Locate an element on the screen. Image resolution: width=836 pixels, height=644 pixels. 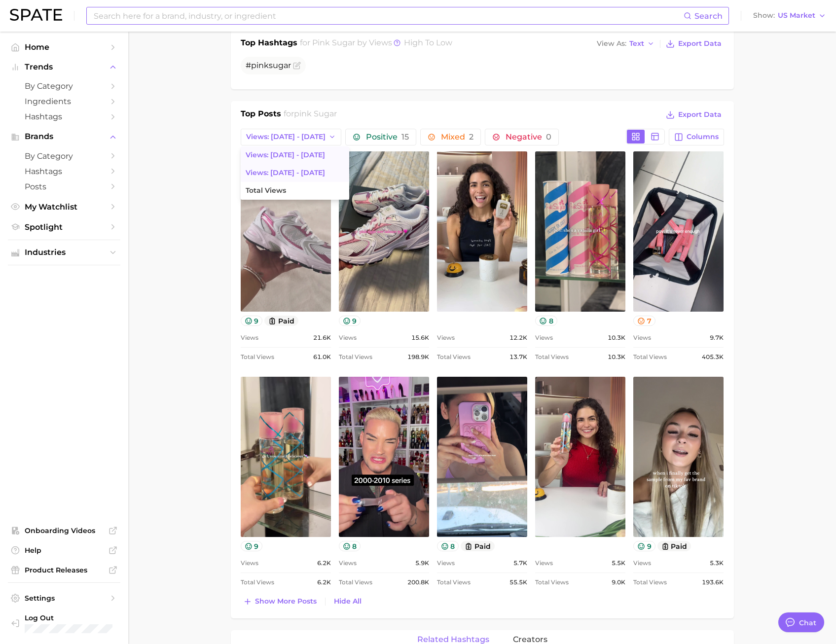
a: Spotlight is located at coordinates (64, 227).